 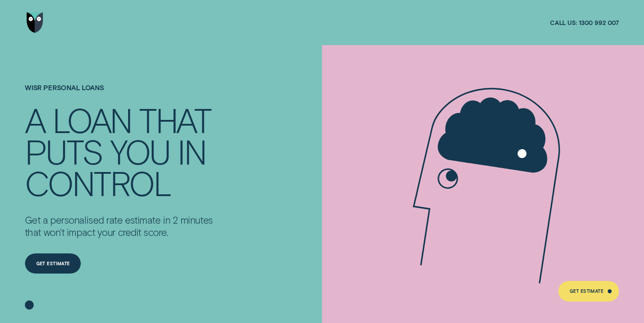 What do you see at coordinates (35, 23) in the screenshot?
I see `img: Wisr` at bounding box center [35, 23].